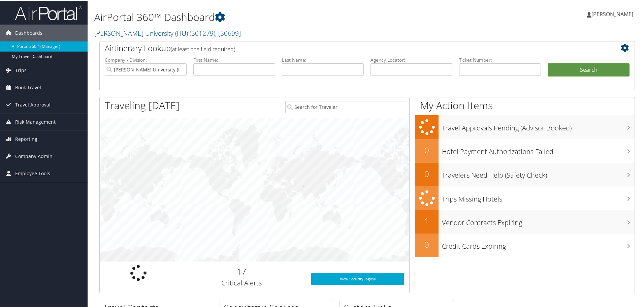  I want to click on button: Search, so click(588, 70).